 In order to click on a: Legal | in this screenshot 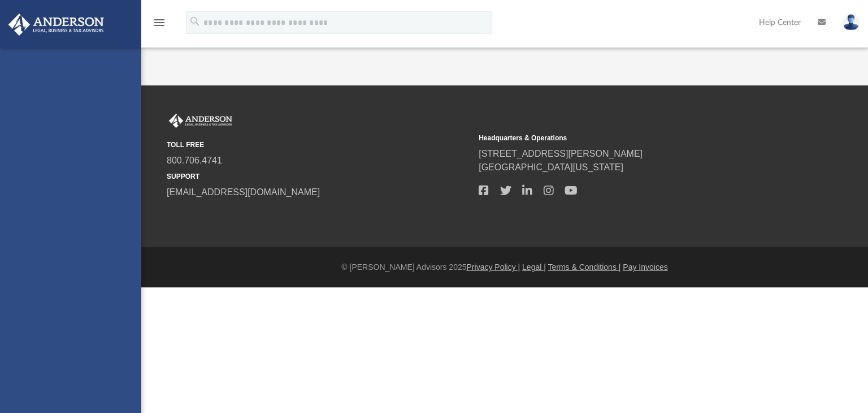, I will do `click(534, 267)`.